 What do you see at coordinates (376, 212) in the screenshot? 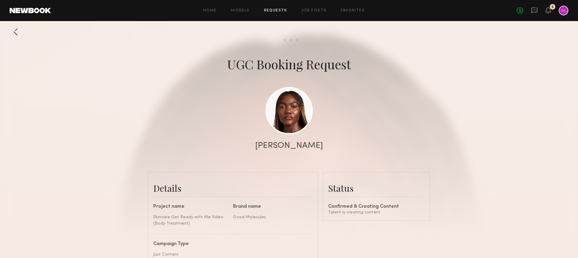
I see `div: Talent is creating content.` at bounding box center [376, 212].